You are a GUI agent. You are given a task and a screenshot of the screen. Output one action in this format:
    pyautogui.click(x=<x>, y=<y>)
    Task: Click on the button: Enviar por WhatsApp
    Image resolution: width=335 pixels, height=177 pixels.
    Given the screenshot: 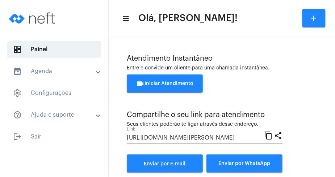 What is the action you would take?
    pyautogui.click(x=245, y=163)
    